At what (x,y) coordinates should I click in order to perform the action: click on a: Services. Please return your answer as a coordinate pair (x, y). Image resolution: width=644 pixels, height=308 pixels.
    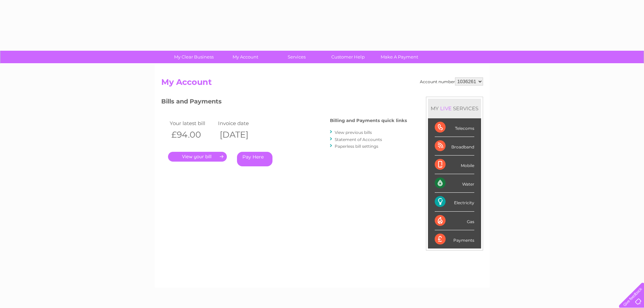
    Looking at the image, I should click on (297, 57).